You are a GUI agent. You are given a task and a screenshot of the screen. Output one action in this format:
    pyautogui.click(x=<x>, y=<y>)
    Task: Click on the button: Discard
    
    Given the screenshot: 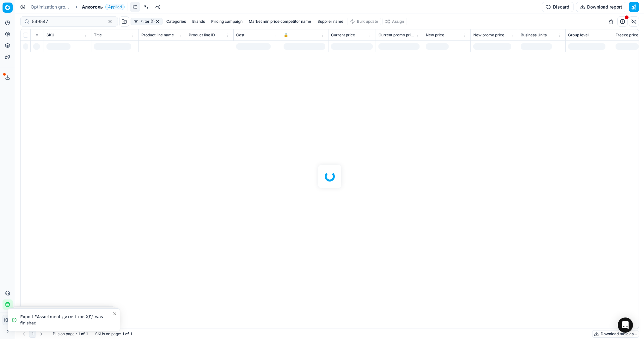 What is the action you would take?
    pyautogui.click(x=557, y=7)
    